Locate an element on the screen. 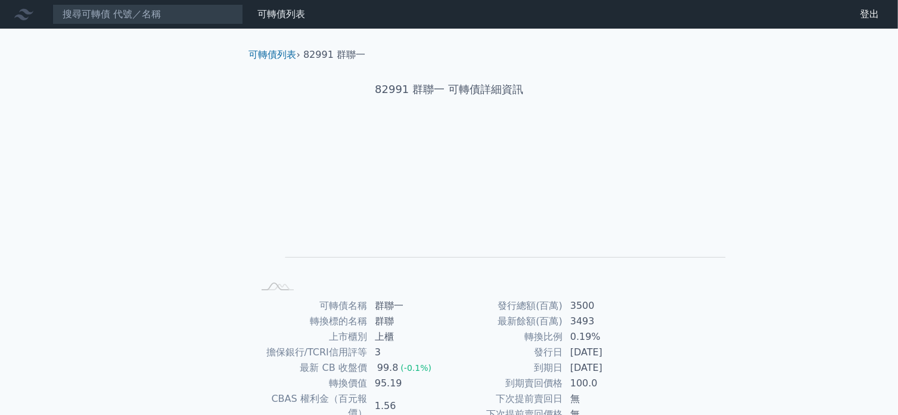 This screenshot has height=415, width=898. td: 3493 is located at coordinates (604, 321).